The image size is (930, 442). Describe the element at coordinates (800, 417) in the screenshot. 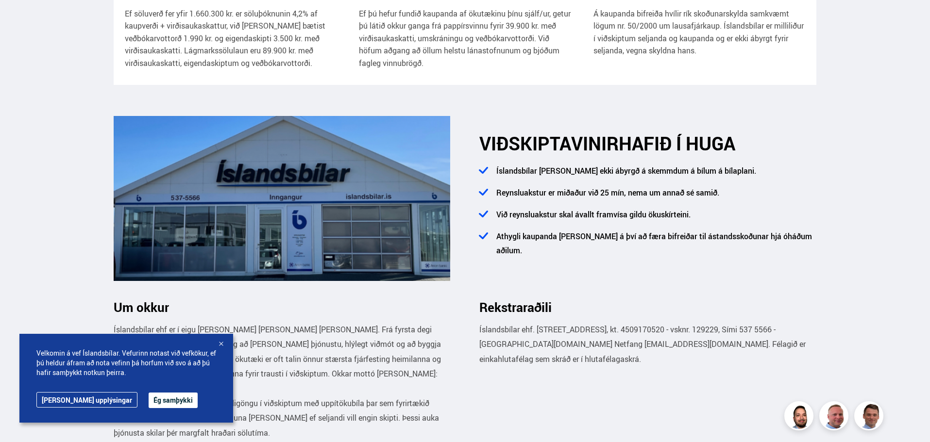

I see `img: nhp88E3Fdnt1Opn2.png` at that location.